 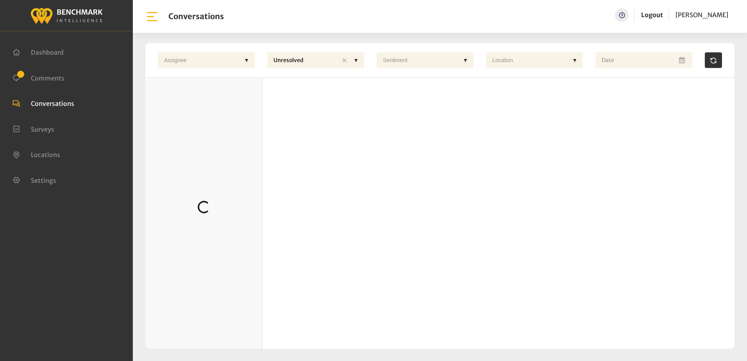 What do you see at coordinates (644, 60) in the screenshot?
I see `input: Date range input field` at bounding box center [644, 60].